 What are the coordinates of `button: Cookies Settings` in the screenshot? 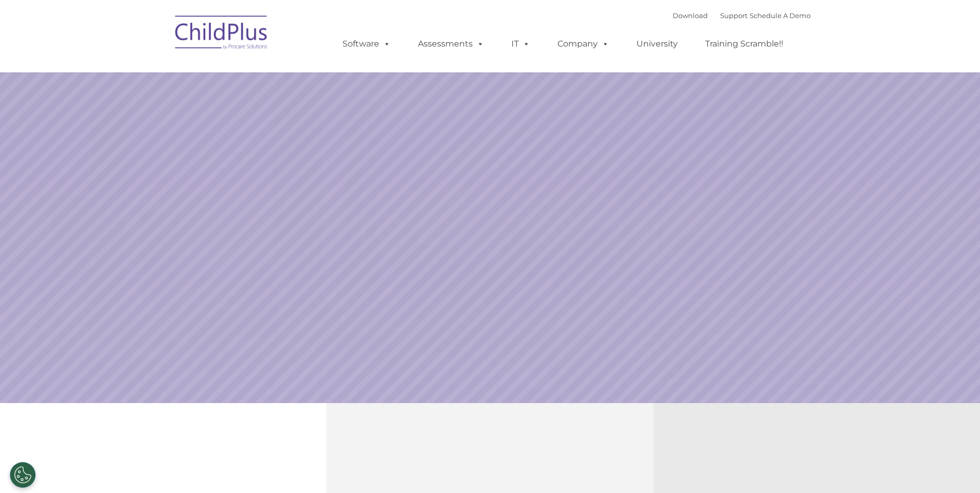 It's located at (22, 475).